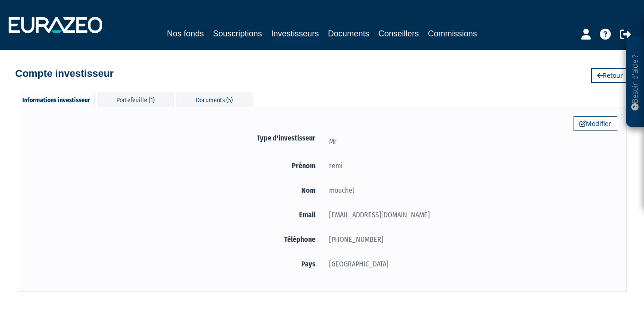 Image resolution: width=644 pixels, height=311 pixels. I want to click on h4: Compte investisseur, so click(65, 74).